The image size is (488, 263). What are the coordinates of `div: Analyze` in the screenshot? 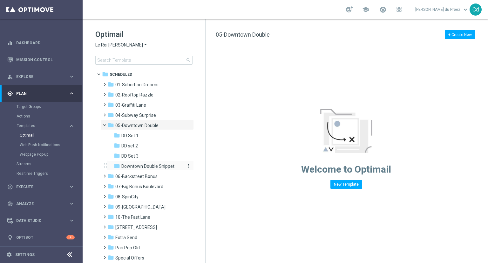 It's located at (38, 203).